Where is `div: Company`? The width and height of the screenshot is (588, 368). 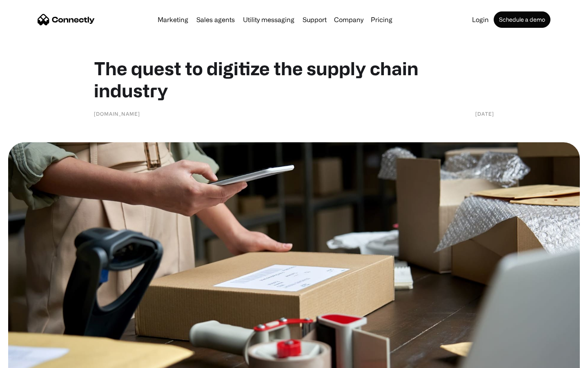 div: Company is located at coordinates (349, 20).